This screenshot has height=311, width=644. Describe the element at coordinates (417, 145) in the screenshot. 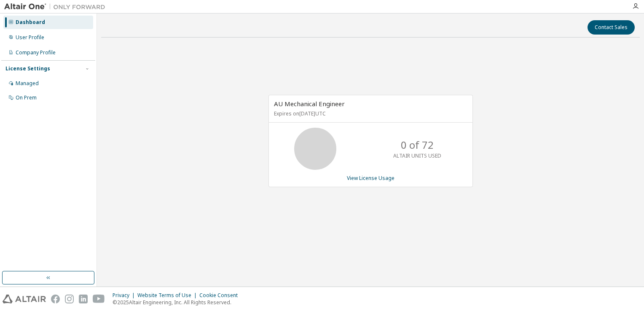

I see `p: 0 of 72` at that location.